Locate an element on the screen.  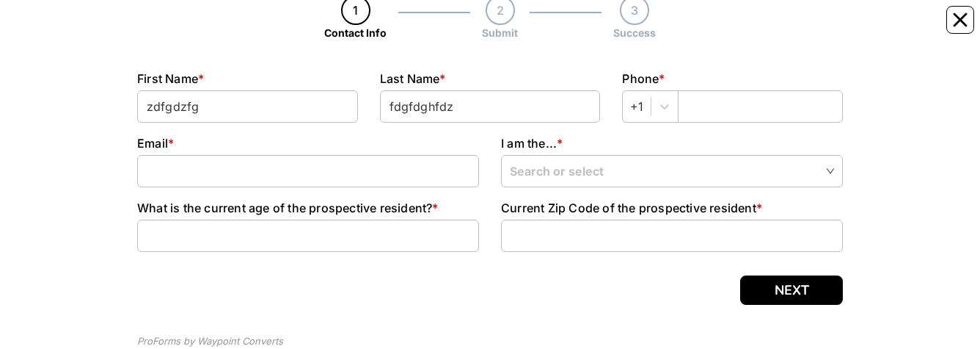
button: Close is located at coordinates (961, 20).